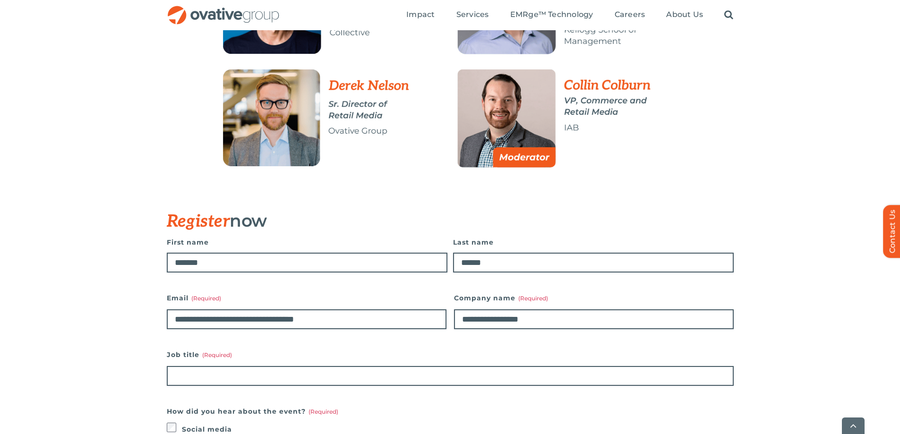 The height and width of the screenshot is (434, 900). Describe the element at coordinates (427, 221) in the screenshot. I see `h3: now` at that location.